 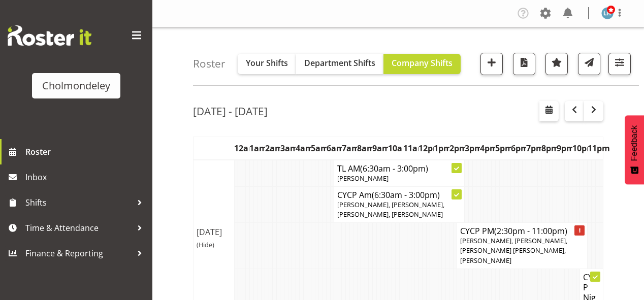 I want to click on th: 6am, so click(x=334, y=148).